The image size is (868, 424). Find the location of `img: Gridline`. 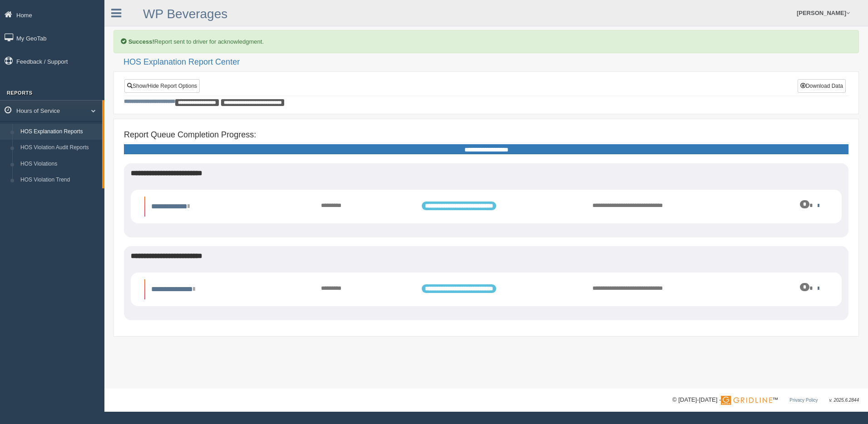

img: Gridline is located at coordinates (747, 400).